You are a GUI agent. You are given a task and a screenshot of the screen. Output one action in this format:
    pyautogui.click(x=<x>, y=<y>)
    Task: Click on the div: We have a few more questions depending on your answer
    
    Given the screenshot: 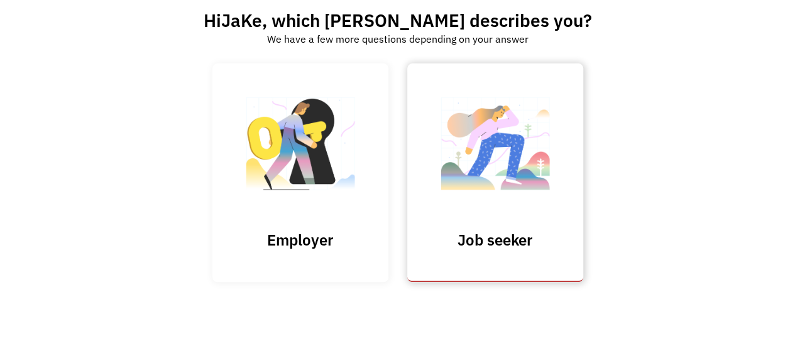 What is the action you would take?
    pyautogui.click(x=398, y=39)
    